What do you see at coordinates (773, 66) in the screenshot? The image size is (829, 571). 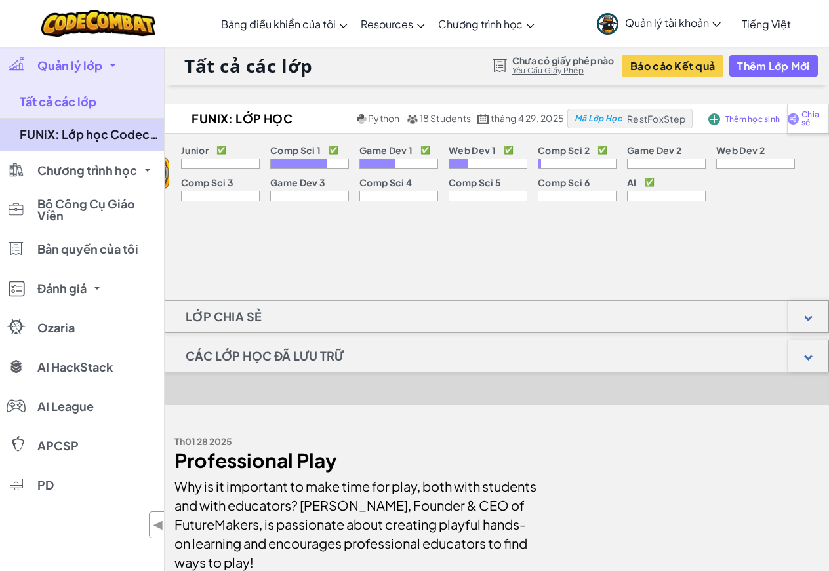 I see `button: Thêm Lớp Mới` at bounding box center [773, 66].